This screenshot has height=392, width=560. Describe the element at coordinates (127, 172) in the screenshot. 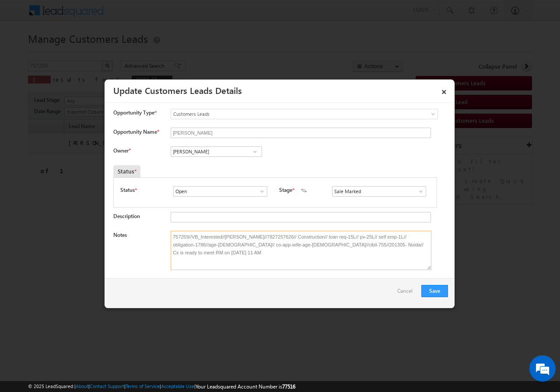

I see `div: Status` at that location.